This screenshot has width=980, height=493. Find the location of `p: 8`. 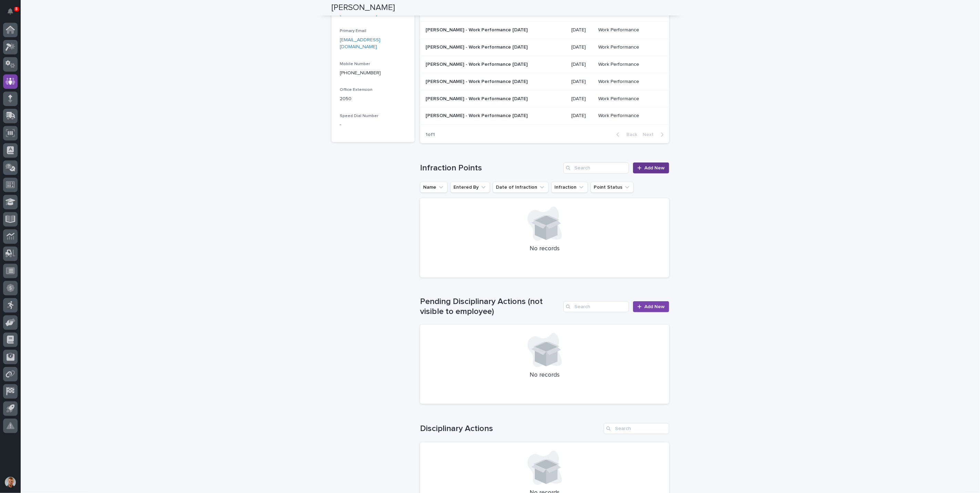

p: 8 is located at coordinates (16, 9).